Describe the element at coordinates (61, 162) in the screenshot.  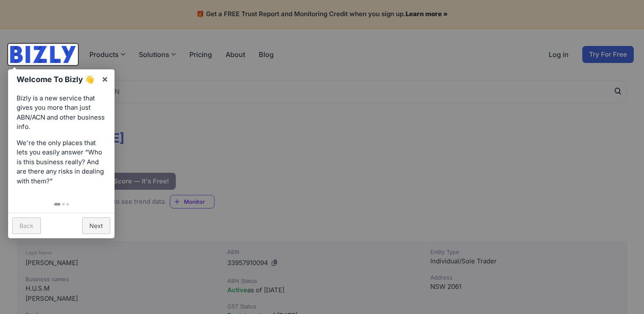
I see `p: We're the only places that lets you easily answer “Who is this business really? And are there any...` at that location.